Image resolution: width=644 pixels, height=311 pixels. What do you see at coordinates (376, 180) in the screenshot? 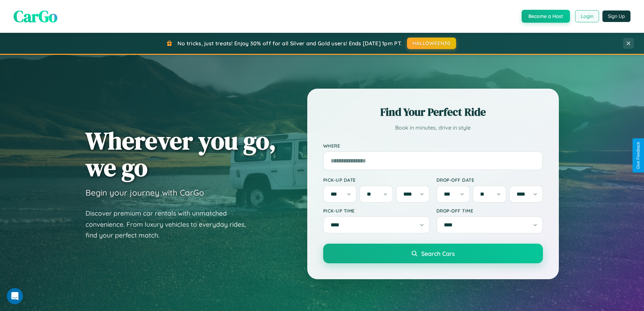
I see `label: Pick-up Date` at bounding box center [376, 180].